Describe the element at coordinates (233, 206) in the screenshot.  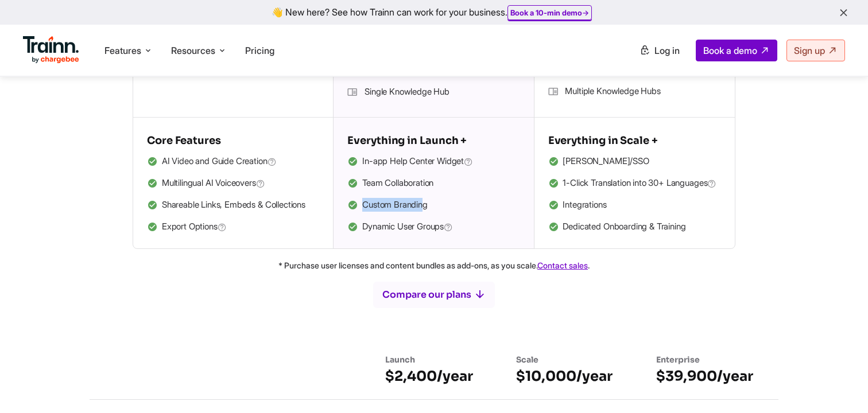
I see `li: Shareable Links, Embeds & Collections` at that location.